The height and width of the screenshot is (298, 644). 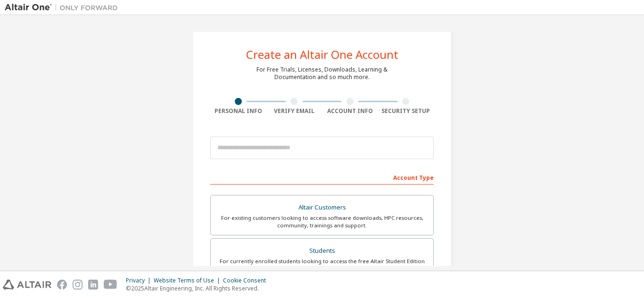 I want to click on div: Students, so click(x=322, y=251).